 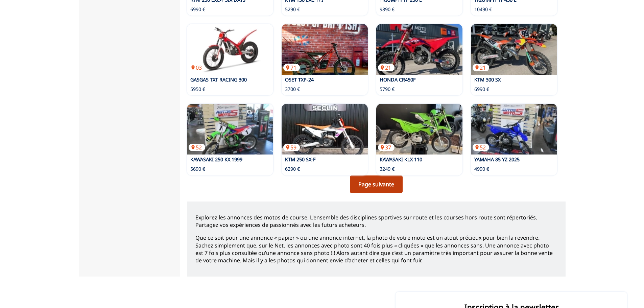 I want to click on a: KTM 300 SX21, so click(x=513, y=49).